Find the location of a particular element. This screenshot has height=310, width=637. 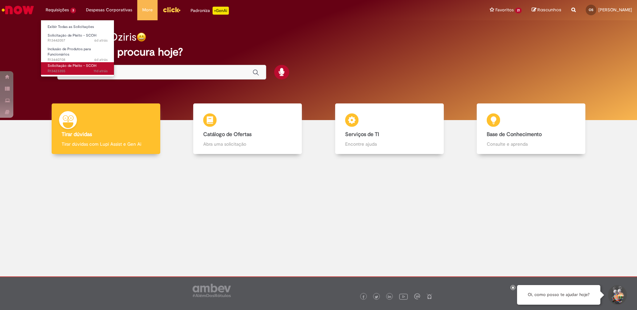

b: Catálogo de Ofertas is located at coordinates (227, 135).